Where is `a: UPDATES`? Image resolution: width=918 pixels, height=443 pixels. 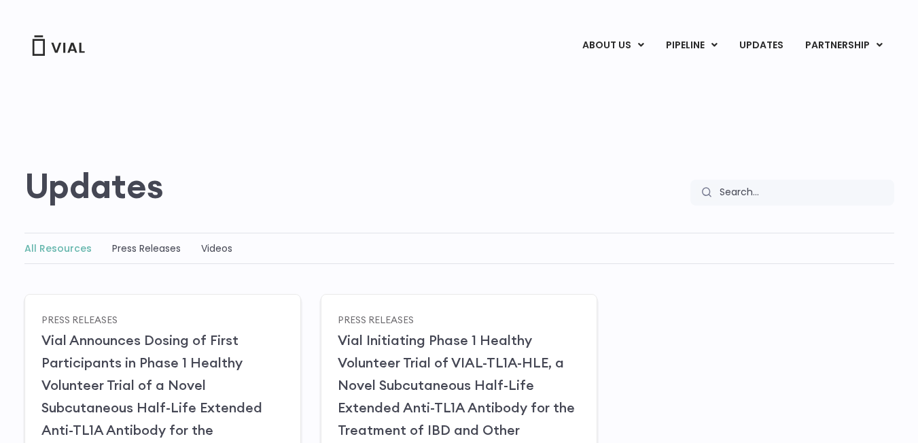 a: UPDATES is located at coordinates (761, 46).